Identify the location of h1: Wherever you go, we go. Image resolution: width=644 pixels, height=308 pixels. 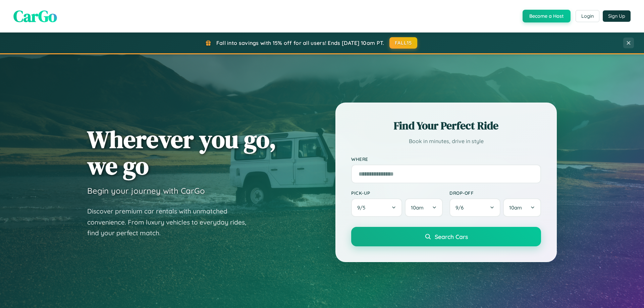
(182, 152).